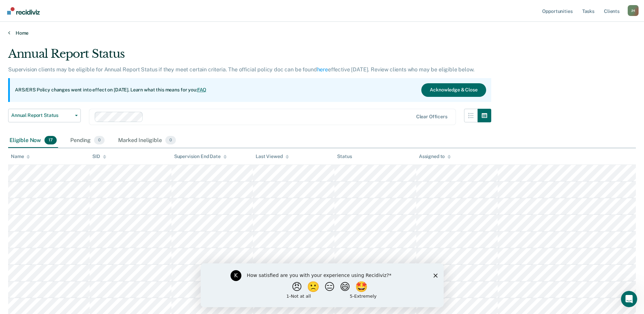 The width and height of the screenshot is (644, 314). I want to click on button: 5, so click(161, 24).